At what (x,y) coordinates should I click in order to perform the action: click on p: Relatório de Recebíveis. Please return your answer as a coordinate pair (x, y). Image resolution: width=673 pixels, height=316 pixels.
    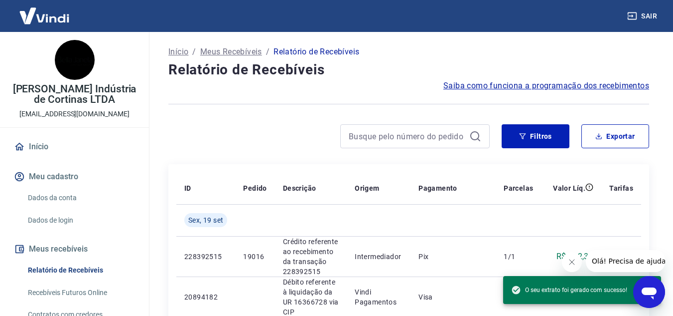
    Looking at the image, I should click on (317, 52).